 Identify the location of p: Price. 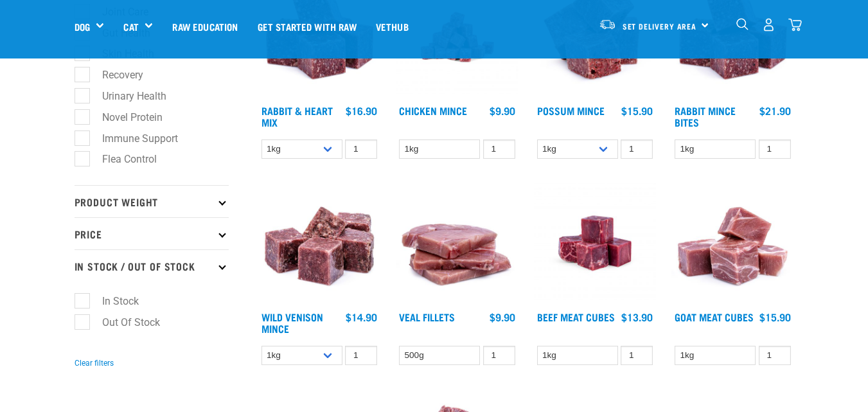
(151, 233).